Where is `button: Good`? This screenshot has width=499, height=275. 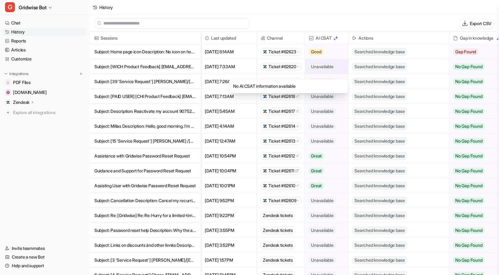 button: Good is located at coordinates (325, 52).